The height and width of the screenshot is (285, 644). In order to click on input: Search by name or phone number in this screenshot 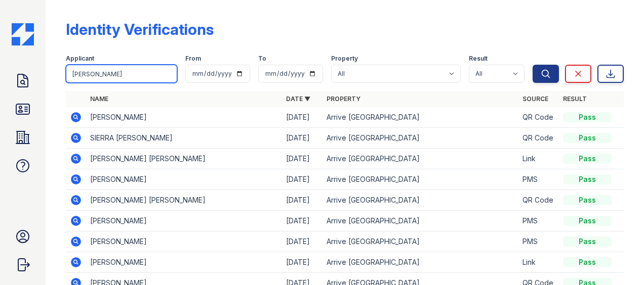, I will do `click(122, 74)`.